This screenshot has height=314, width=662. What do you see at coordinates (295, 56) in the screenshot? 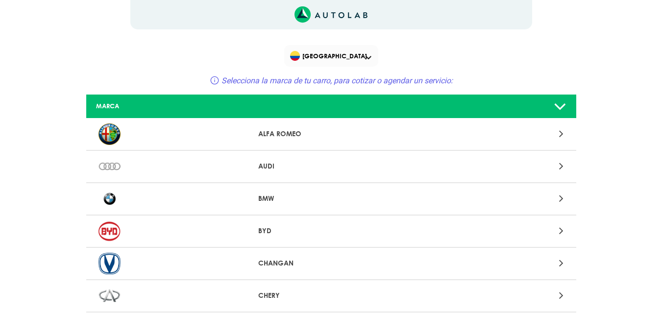
I see `img: Flag of COLOMBIA` at bounding box center [295, 56].